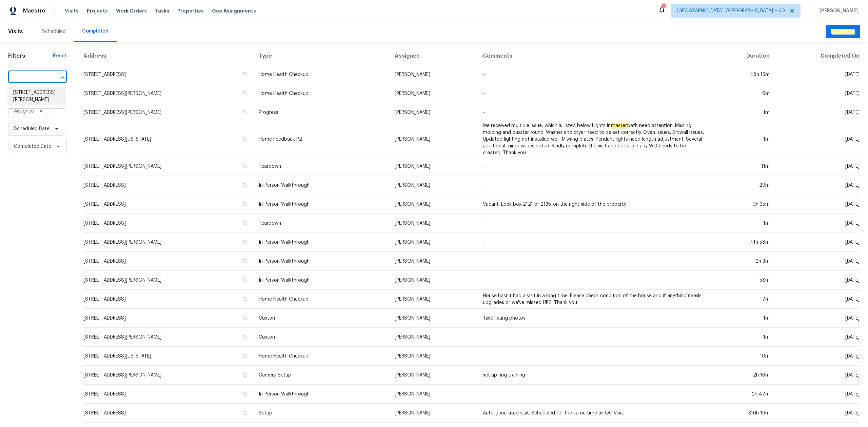 This screenshot has height=427, width=868. Describe the element at coordinates (321, 56) in the screenshot. I see `th: Type` at that location.